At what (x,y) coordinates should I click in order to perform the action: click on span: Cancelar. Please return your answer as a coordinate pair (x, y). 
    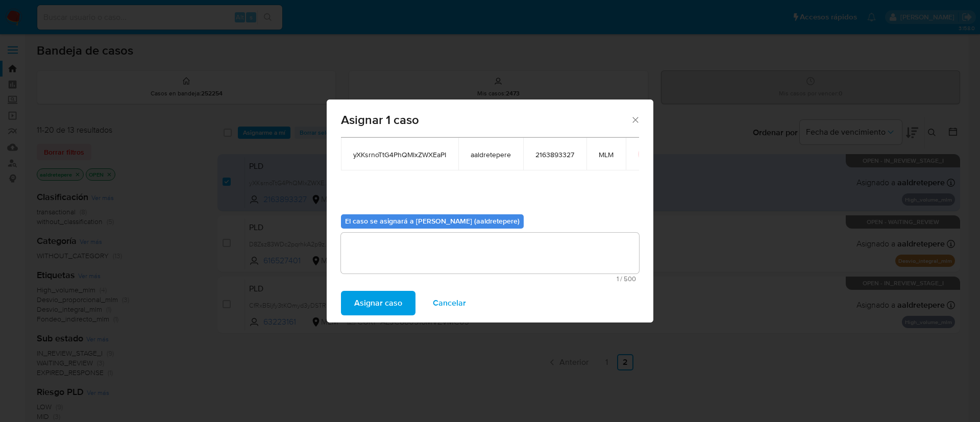
    Looking at the image, I should click on (449, 304).